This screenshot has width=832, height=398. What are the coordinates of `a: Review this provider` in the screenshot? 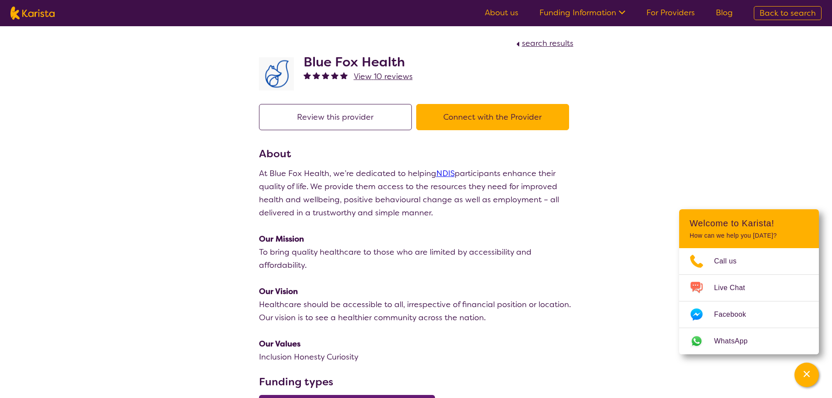 It's located at (338, 117).